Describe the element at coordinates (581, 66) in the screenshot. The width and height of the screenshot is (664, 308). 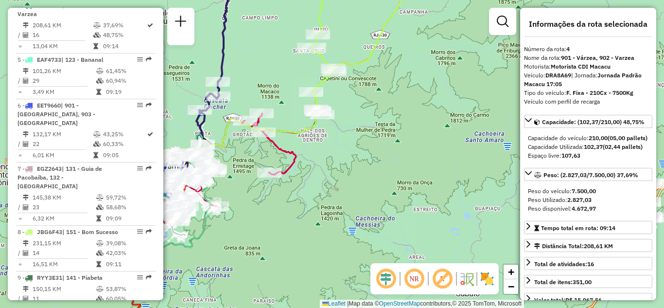
I see `strong: Motorista CDI Macacu` at that location.